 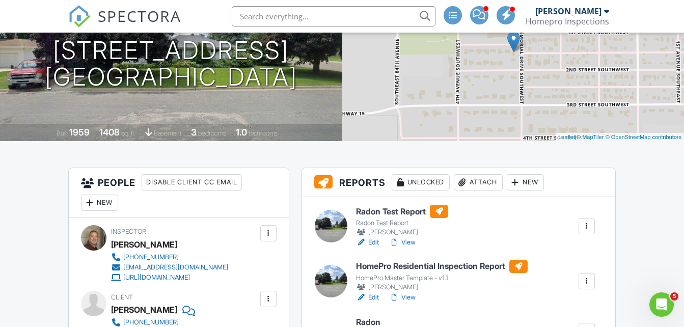 What do you see at coordinates (179, 192) in the screenshot?
I see `h3: People` at bounding box center [179, 192].